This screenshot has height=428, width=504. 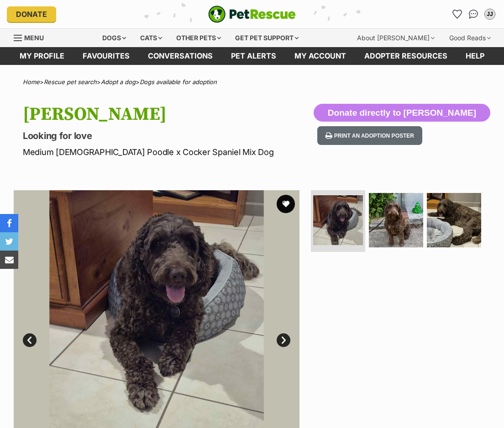 I want to click on a: Home, so click(x=31, y=82).